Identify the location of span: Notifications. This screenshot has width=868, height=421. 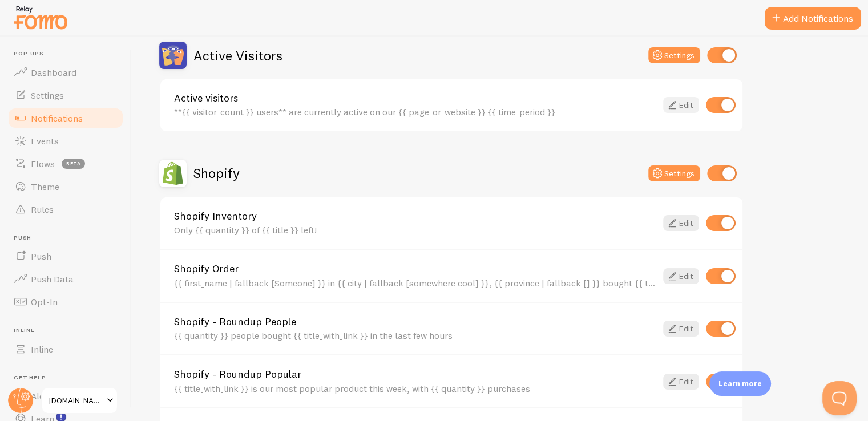
(57, 118).